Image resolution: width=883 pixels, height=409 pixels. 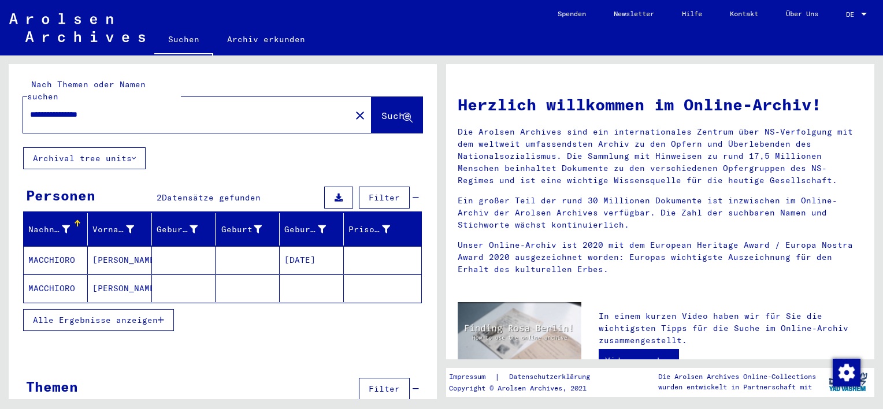 I want to click on button: Clear, so click(x=360, y=115).